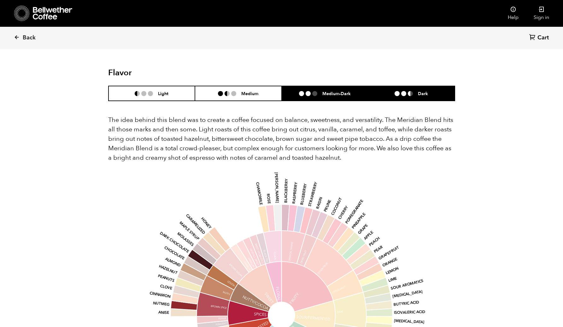 The height and width of the screenshot is (327, 563). I want to click on a: Cart, so click(539, 38).